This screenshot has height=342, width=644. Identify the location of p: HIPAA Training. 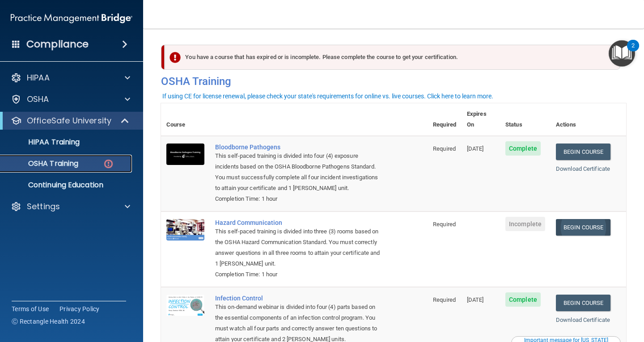
(43, 142).